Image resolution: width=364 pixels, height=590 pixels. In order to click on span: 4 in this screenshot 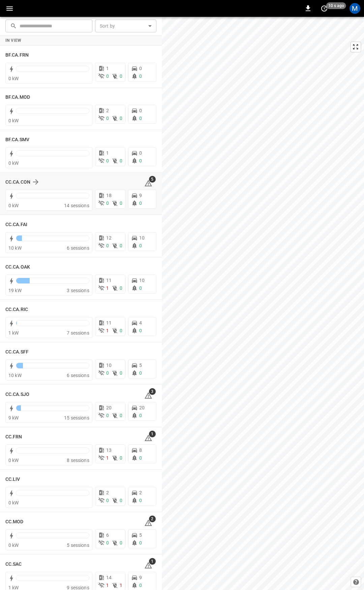, I will do `click(140, 323)`.